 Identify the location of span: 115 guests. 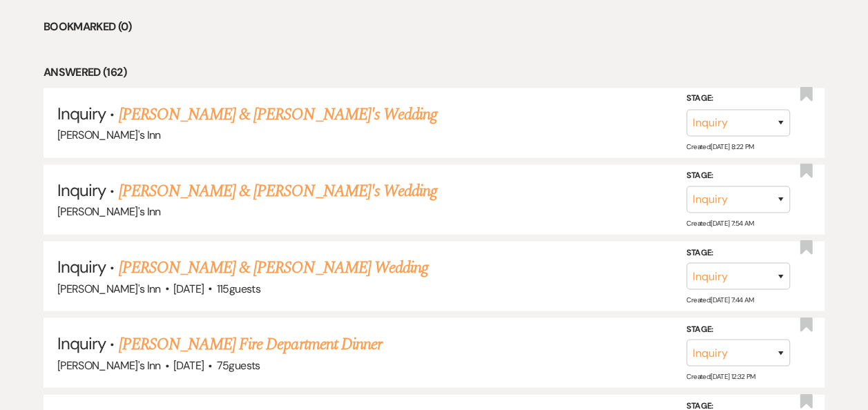
(238, 288).